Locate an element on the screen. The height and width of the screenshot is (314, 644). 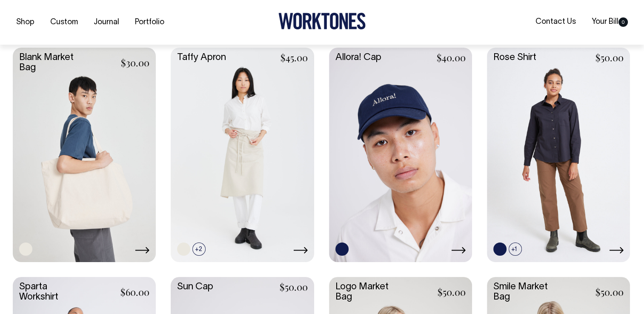
a: Contact Us is located at coordinates (555, 22).